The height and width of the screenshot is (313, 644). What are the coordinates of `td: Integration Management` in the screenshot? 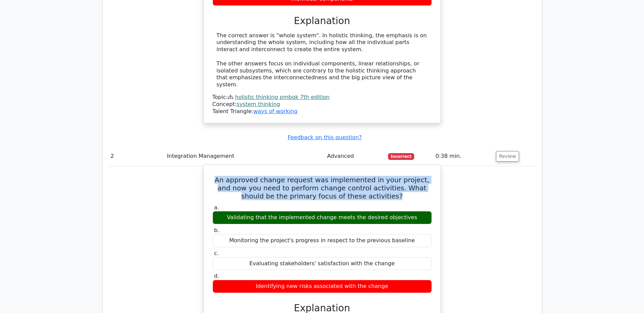 It's located at (244, 156).